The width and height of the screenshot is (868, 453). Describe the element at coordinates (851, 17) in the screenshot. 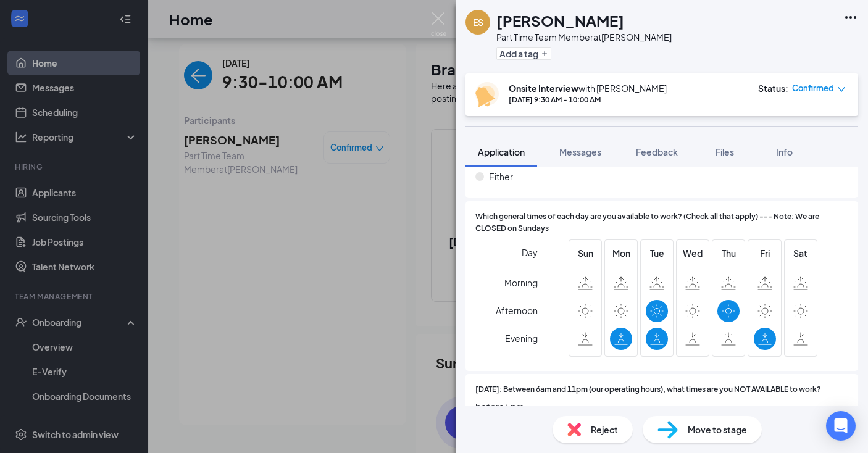

I see `svg: Ellipses` at that location.